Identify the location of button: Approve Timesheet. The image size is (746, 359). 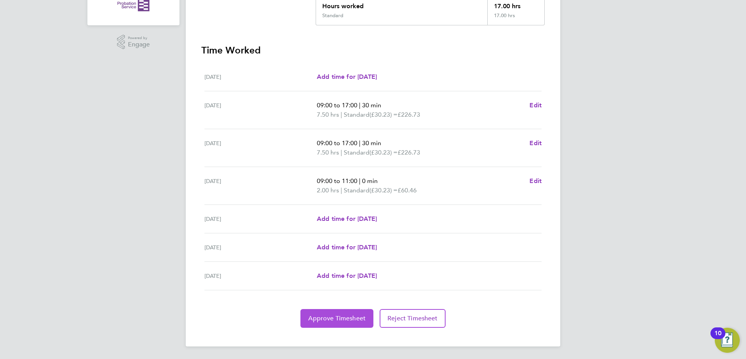
(337, 318).